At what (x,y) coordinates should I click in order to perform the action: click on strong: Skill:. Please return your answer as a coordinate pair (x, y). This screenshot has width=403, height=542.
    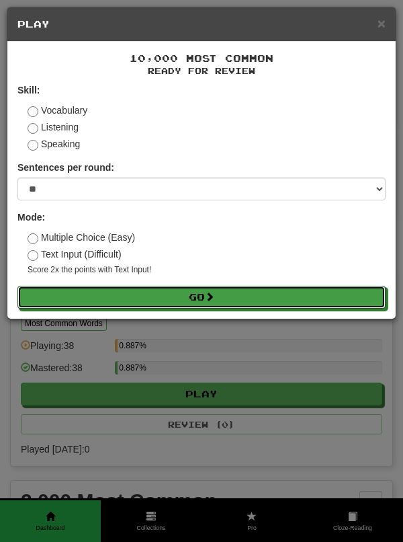
    Looking at the image, I should click on (28, 90).